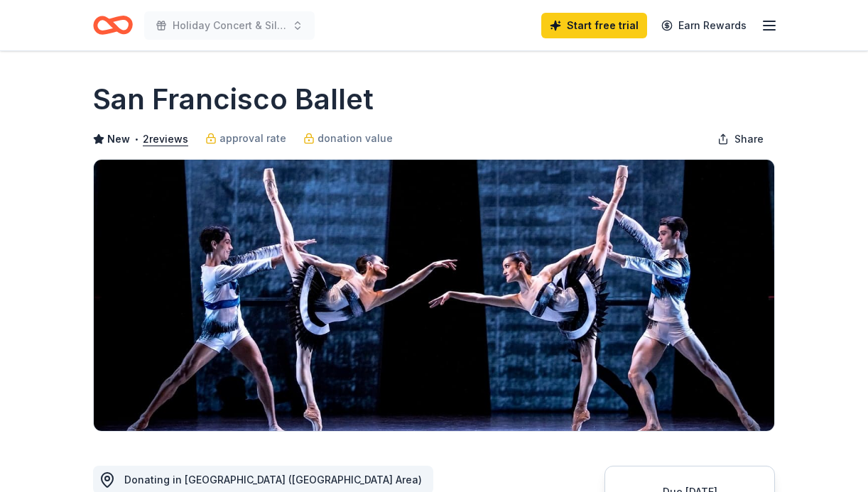 This screenshot has width=868, height=492. I want to click on button: 2reviews, so click(166, 139).